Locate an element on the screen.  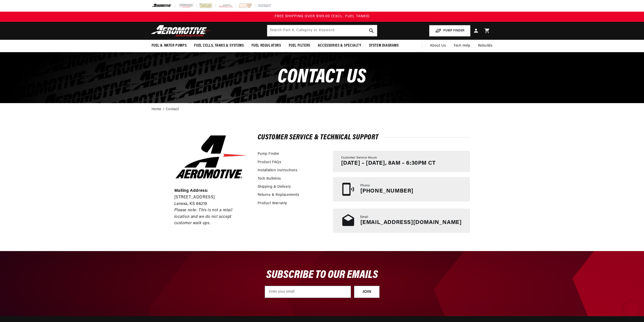
h2: Customer Service & Technical Support is located at coordinates (364, 137).